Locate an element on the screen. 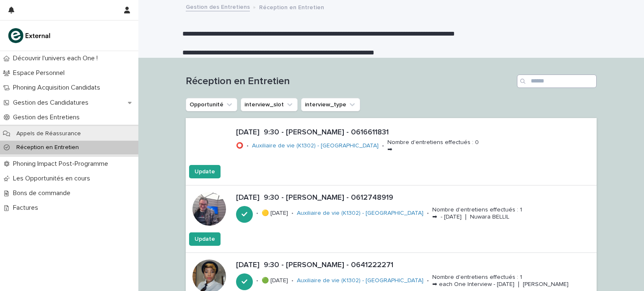 The image size is (644, 291). p: Découvrir l'univers each One ! is located at coordinates (57, 58).